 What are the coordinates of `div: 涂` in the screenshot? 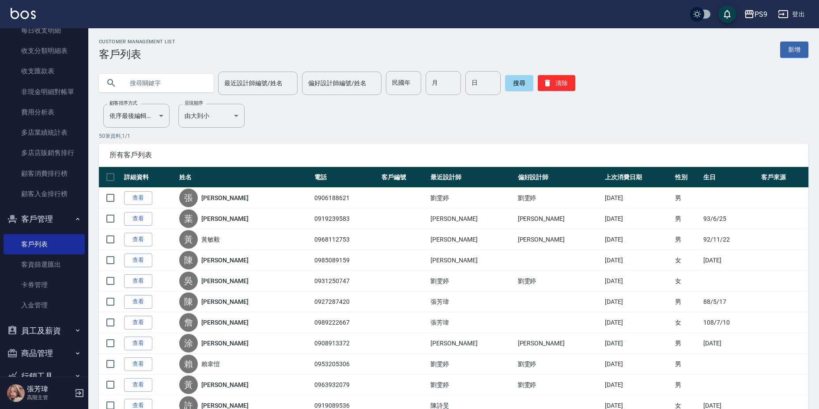 It's located at (189, 343).